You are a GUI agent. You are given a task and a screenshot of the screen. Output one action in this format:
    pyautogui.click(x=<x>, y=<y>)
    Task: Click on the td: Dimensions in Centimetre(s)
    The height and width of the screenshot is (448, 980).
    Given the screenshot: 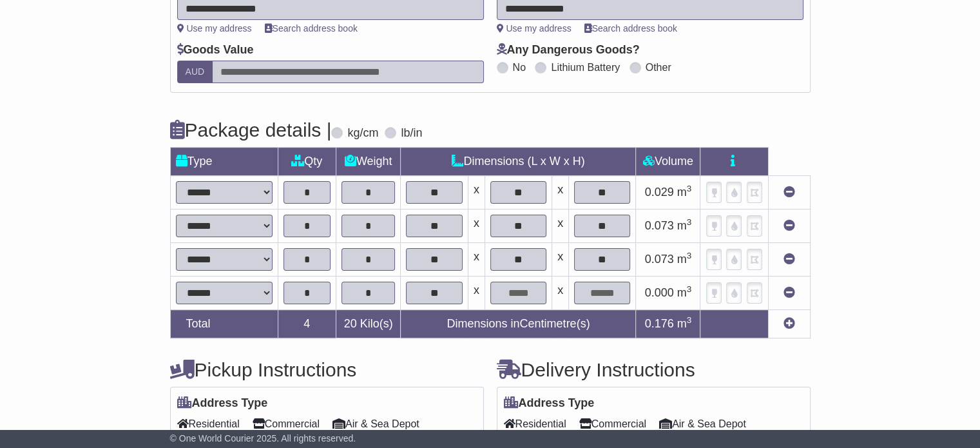 What is the action you would take?
    pyautogui.click(x=518, y=324)
    